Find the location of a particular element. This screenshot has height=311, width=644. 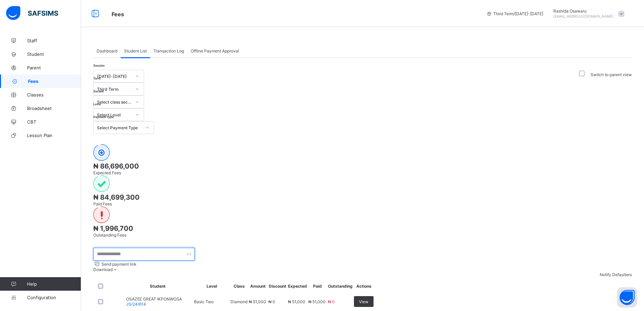

th: Expected is located at coordinates (298, 286).